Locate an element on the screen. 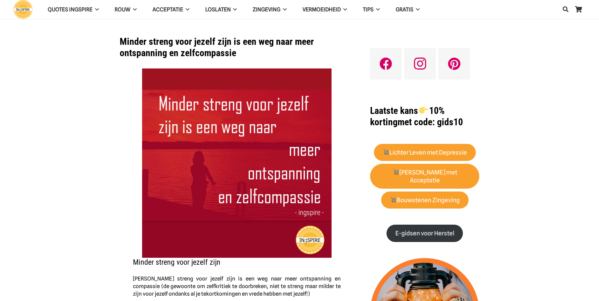  strong: E-gidsen voor Herstel is located at coordinates (425, 233).